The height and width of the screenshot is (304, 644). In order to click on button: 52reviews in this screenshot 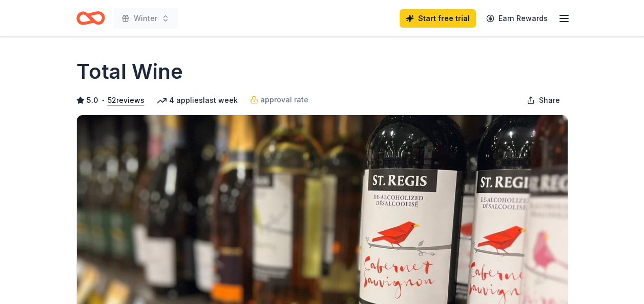, I will do `click(126, 100)`.